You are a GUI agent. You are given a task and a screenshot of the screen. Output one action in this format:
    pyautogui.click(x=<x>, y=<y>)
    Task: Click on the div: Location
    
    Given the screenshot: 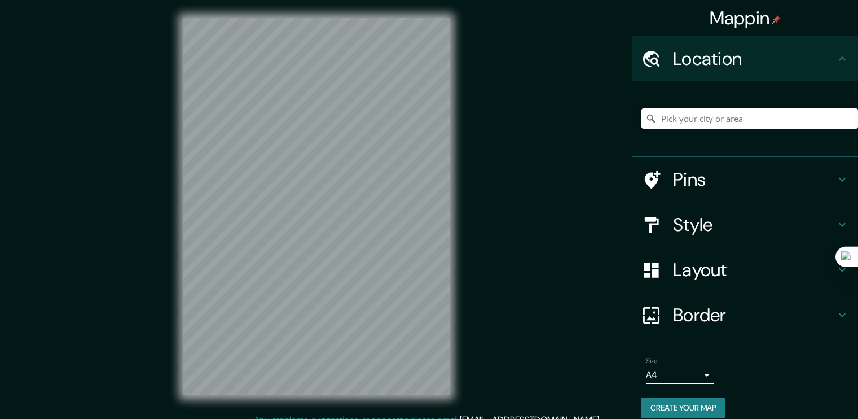 What is the action you would take?
    pyautogui.click(x=746, y=59)
    